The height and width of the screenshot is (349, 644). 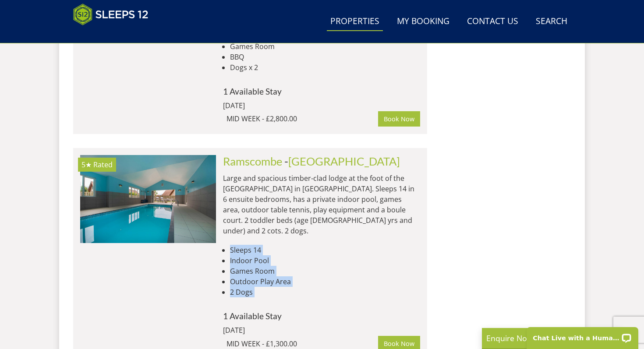 I want to click on a: Properties, so click(x=355, y=22).